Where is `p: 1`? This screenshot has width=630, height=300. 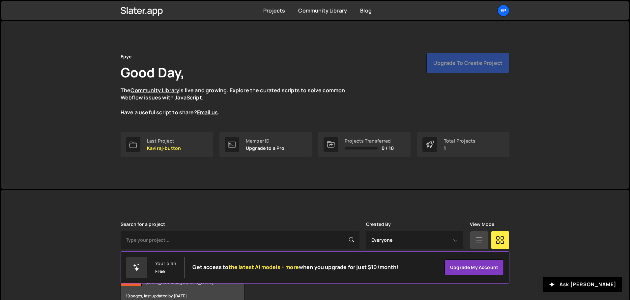
p: 1 is located at coordinates (460, 148).